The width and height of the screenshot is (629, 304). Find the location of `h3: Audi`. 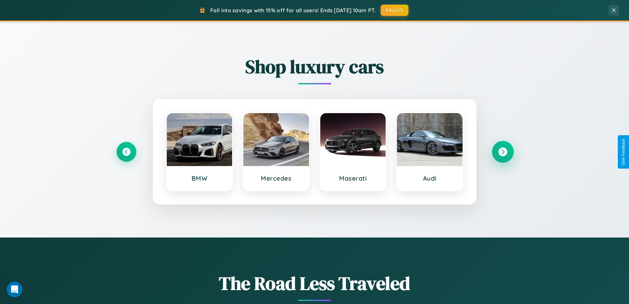

h3: Audi is located at coordinates (430, 178).